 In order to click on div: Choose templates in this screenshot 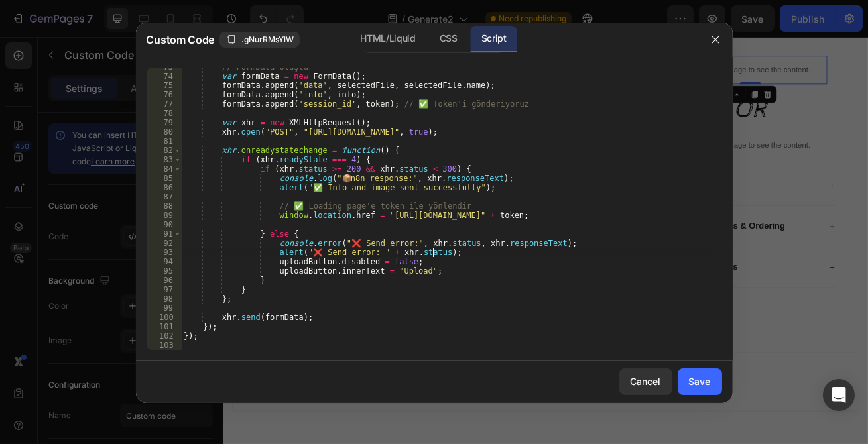, I will do `click(295, 418)`.